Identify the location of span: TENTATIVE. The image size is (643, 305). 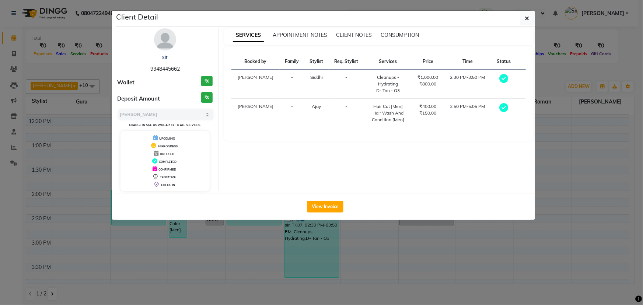
(168, 177).